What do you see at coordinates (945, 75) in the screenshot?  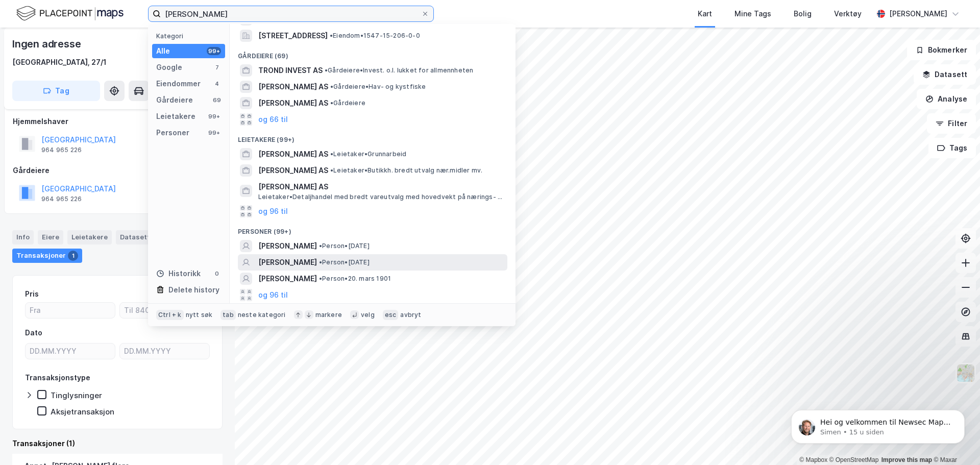 I see `button: Datasett` at bounding box center [945, 75].